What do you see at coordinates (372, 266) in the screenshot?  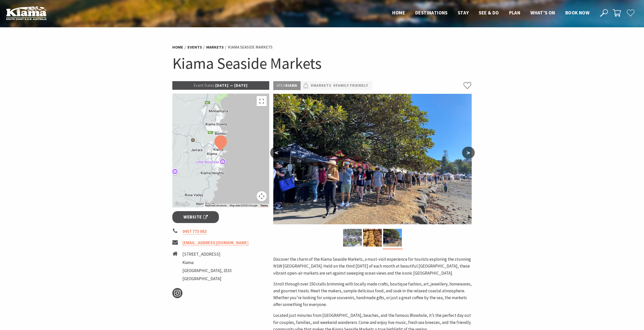 I see `p: Discover the charm of the Kiama Seaside Markets, a must-visit experience for tourists exploring t...` at bounding box center [372, 266].